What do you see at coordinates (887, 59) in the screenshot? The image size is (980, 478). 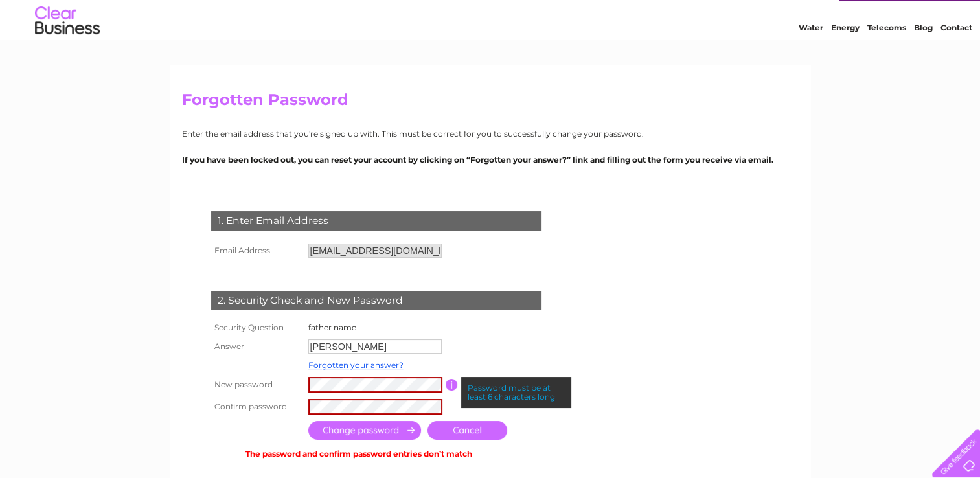 I see `a: Telecoms` at bounding box center [887, 59].